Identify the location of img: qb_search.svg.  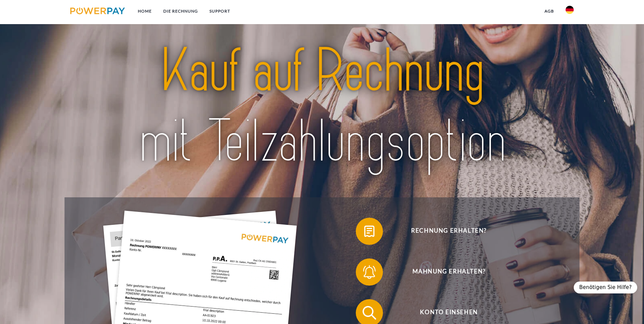
(369, 313).